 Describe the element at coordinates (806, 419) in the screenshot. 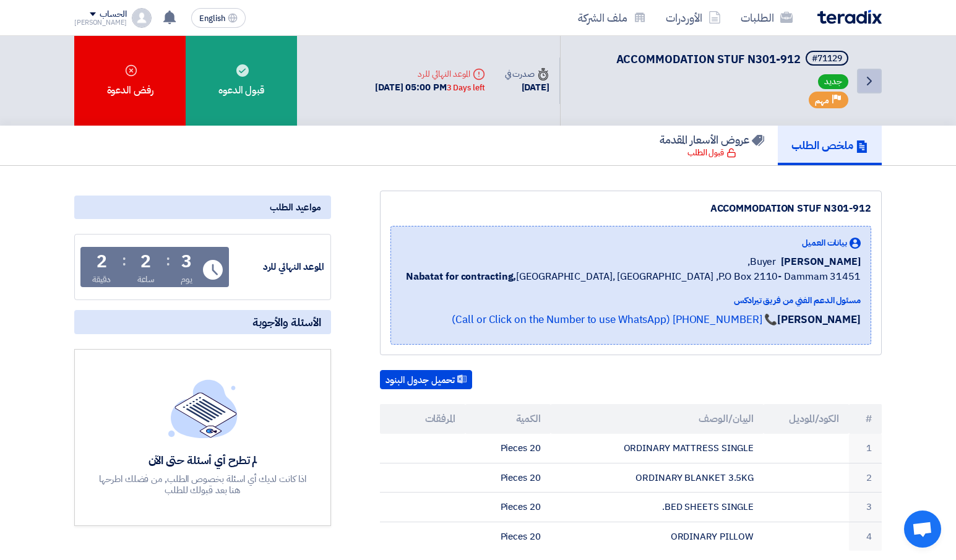

I see `th: الكود/الموديل` at that location.